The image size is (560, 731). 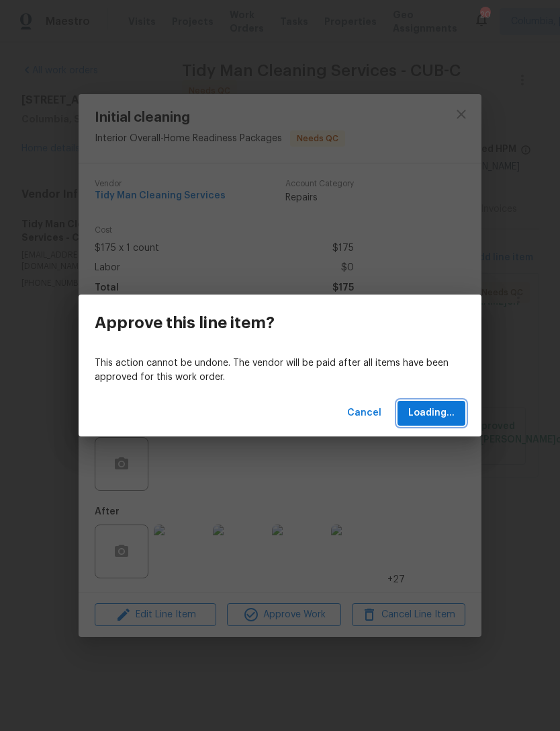 What do you see at coordinates (185, 323) in the screenshot?
I see `h3: Approve this line item?` at bounding box center [185, 323].